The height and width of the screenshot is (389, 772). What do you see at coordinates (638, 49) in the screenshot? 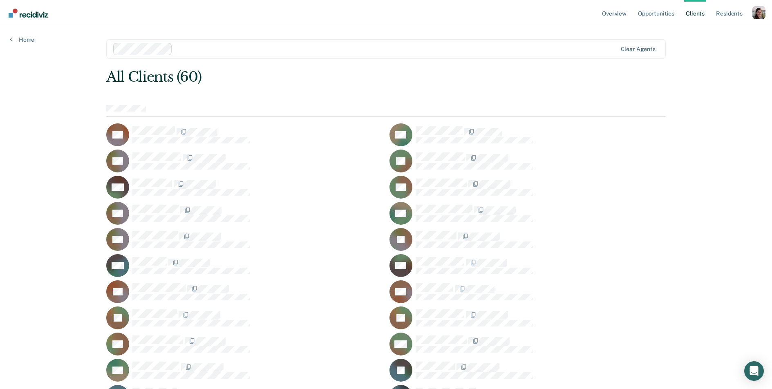
I see `div: Clear agents` at bounding box center [638, 49].